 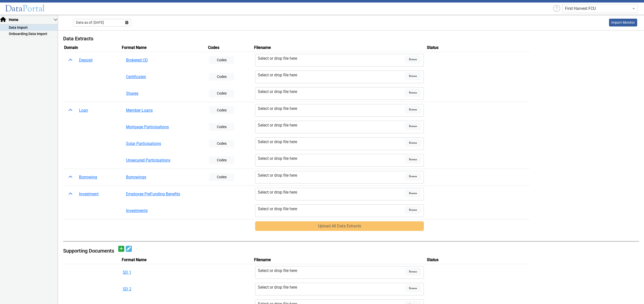 What do you see at coordinates (129, 249) in the screenshot?
I see `button: Edit document` at bounding box center [129, 249].